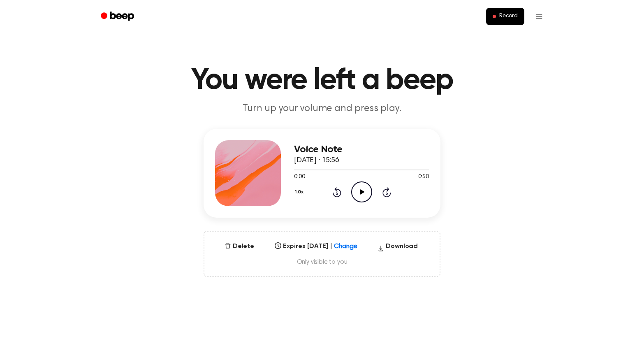 This screenshot has width=644, height=360. Describe the element at coordinates (118, 17) in the screenshot. I see `a: Beep` at that location.